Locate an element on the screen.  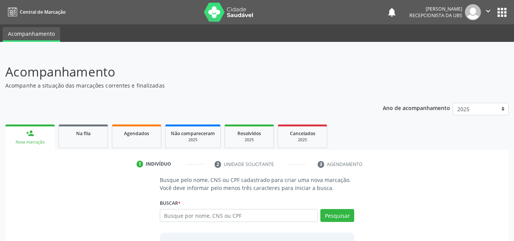
span: Resolvidos is located at coordinates (249, 133).